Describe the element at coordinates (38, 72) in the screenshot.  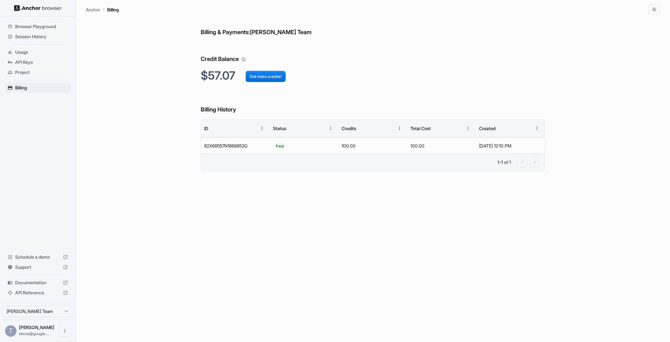
I see `div: Project` at that location.